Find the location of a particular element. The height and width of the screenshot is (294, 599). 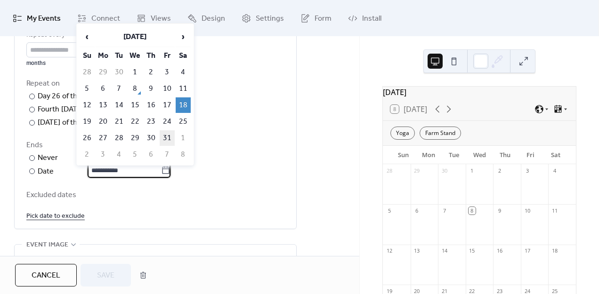

th: Mo is located at coordinates (103, 56).